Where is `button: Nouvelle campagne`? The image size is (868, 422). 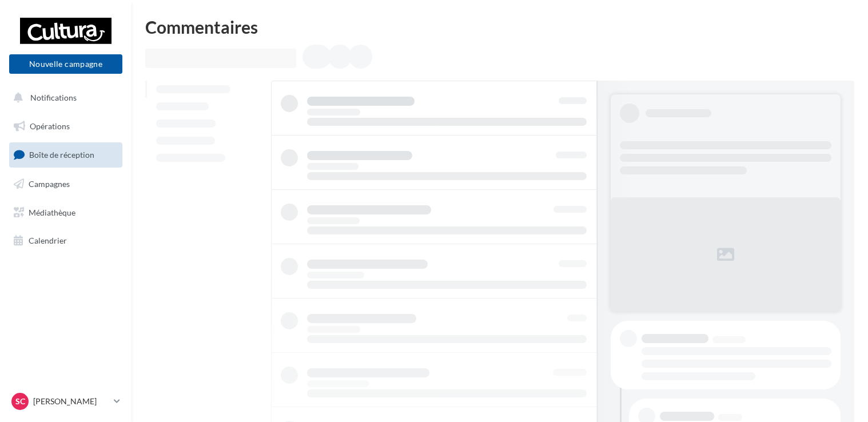
button: Nouvelle campagne is located at coordinates (66, 64).